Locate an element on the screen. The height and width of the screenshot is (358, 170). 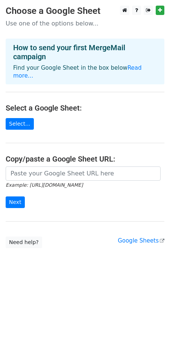
p: Use one of the options below... is located at coordinates (85, 23).